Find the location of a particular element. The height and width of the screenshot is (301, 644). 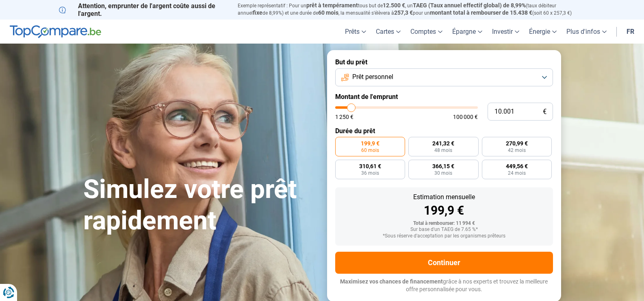

img: TopCompare is located at coordinates (55, 32).